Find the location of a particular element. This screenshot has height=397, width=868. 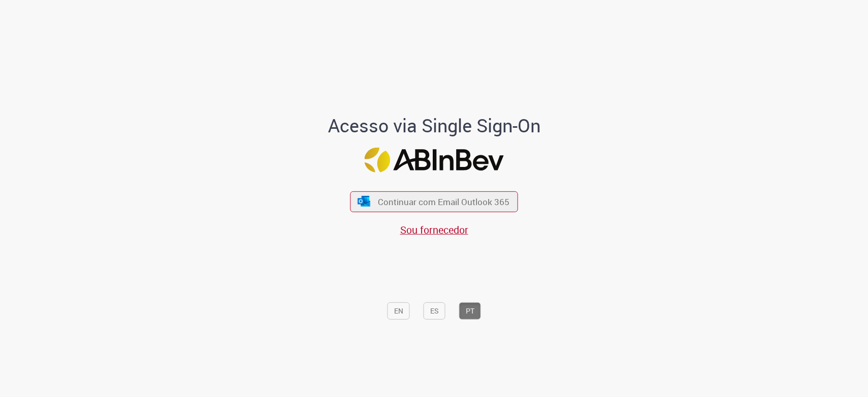

img: Logo ABInBev is located at coordinates (434, 160).